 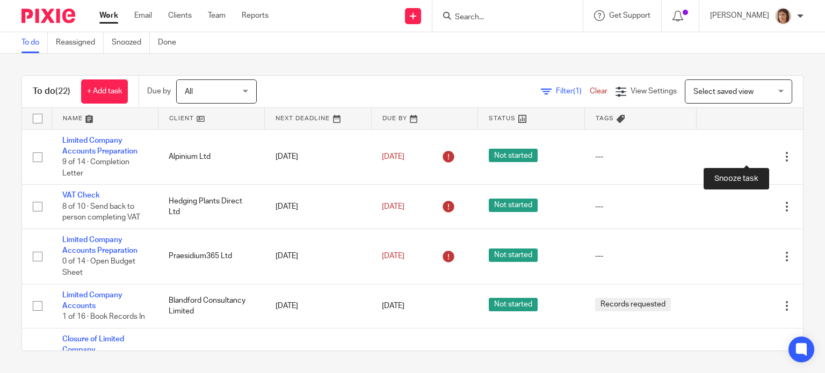 I want to click on p: Due by, so click(x=159, y=91).